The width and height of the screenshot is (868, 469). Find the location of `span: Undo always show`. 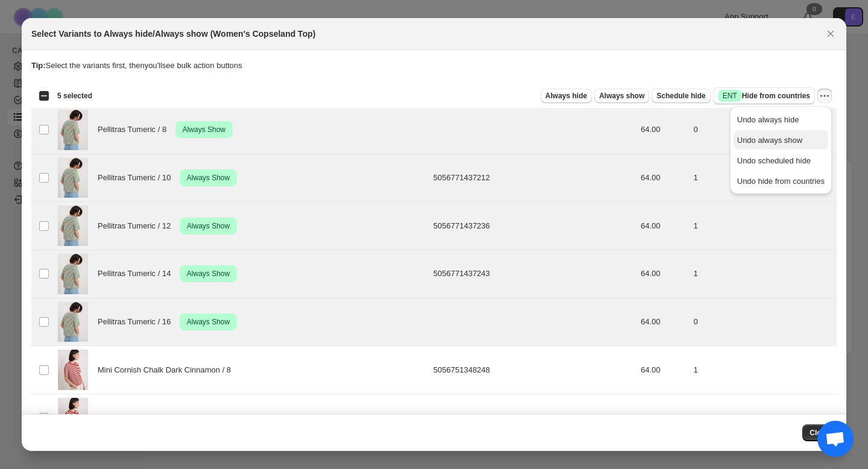

span: Undo always show is located at coordinates (770, 140).